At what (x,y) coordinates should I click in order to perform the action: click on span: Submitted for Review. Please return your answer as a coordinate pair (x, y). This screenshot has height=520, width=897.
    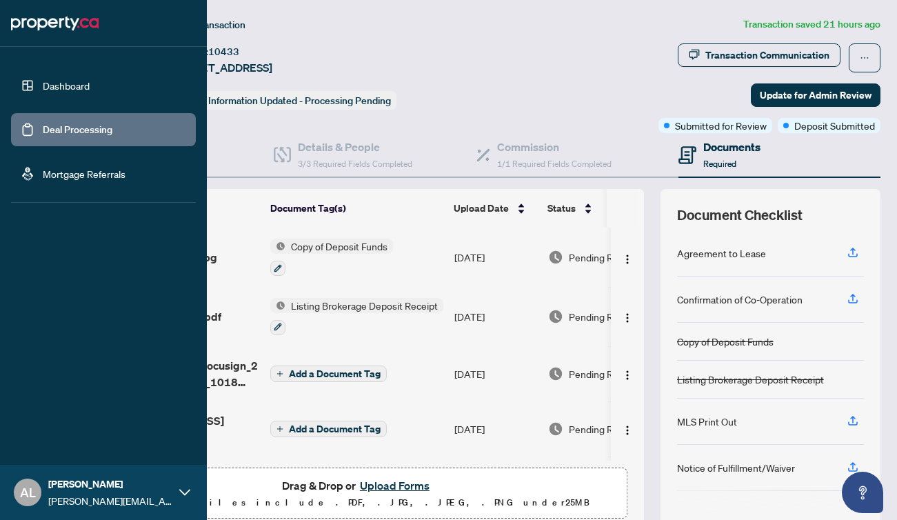
    Looking at the image, I should click on (720, 125).